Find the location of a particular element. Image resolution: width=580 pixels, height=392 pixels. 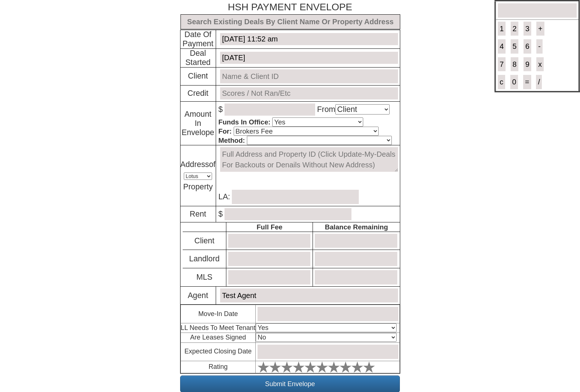

span: Rent is located at coordinates (198, 214).